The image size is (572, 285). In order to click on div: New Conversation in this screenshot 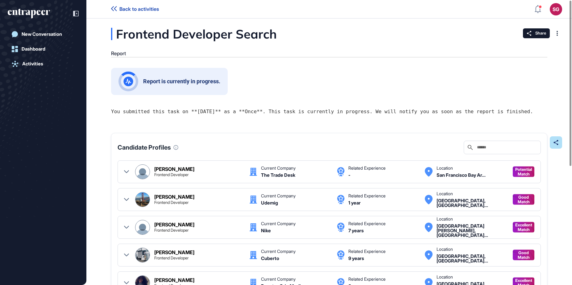, I will do `click(42, 34)`.